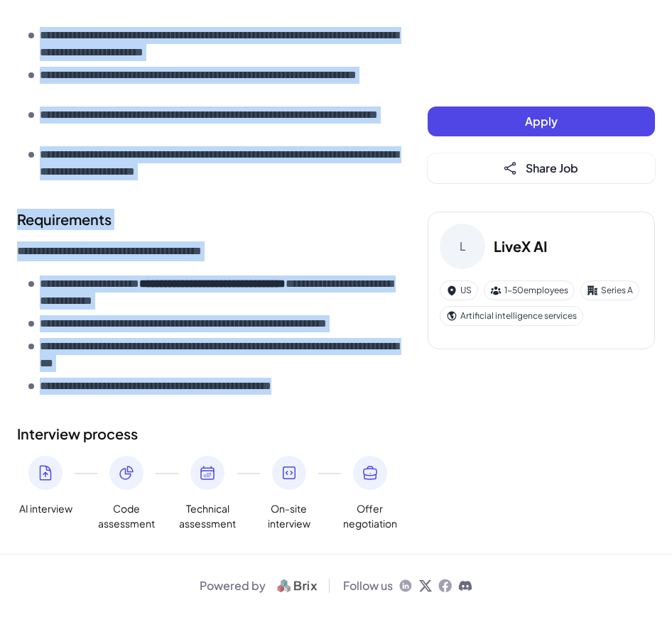 This screenshot has width=672, height=617. Describe the element at coordinates (208, 434) in the screenshot. I see `h2: Interview process` at that location.